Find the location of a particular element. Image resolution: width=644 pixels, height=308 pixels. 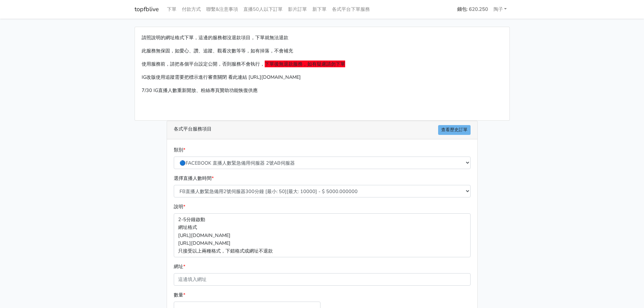

p: 請照說明的網址格式下單，這邊的服務都沒退款項目，下單就無法退款 is located at coordinates (322, 38).